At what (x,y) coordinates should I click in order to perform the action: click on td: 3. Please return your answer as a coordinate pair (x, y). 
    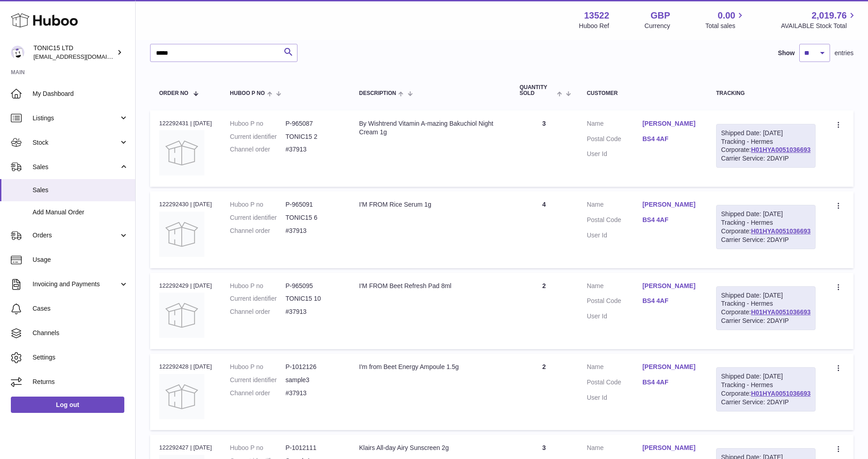
    Looking at the image, I should click on (544, 148).